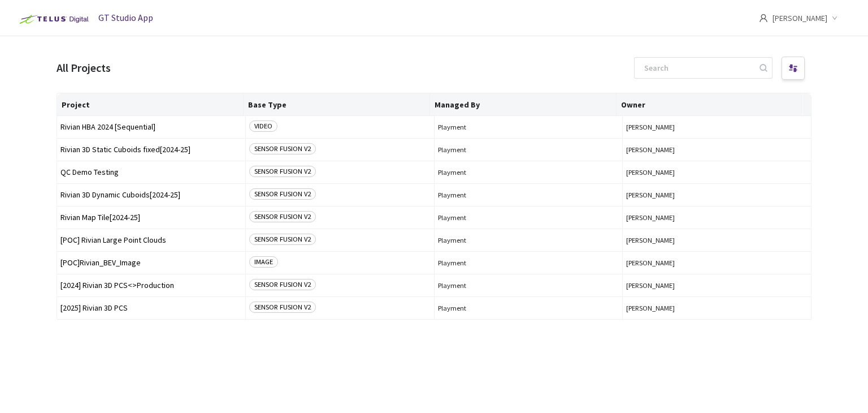 The height and width of the screenshot is (413, 868). Describe the element at coordinates (151, 172) in the screenshot. I see `span: QC Demo Testing` at that location.